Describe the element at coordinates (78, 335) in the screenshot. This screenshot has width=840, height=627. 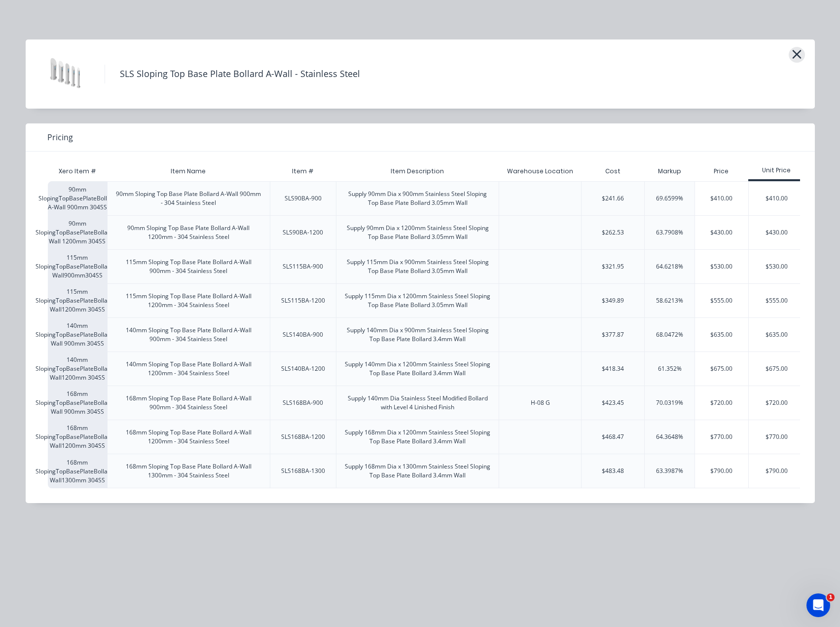
I see `div: 140mm SlopingTopBasePlateBollardA-Wall 900mm 304SS` at that location.